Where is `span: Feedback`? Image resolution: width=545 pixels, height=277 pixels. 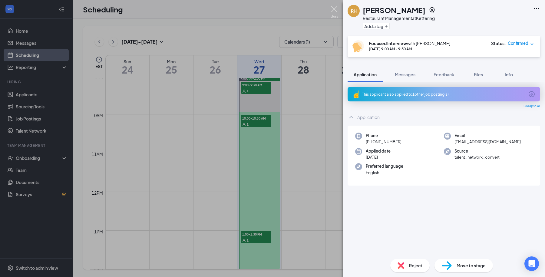
span: Feedback is located at coordinates (444, 75).